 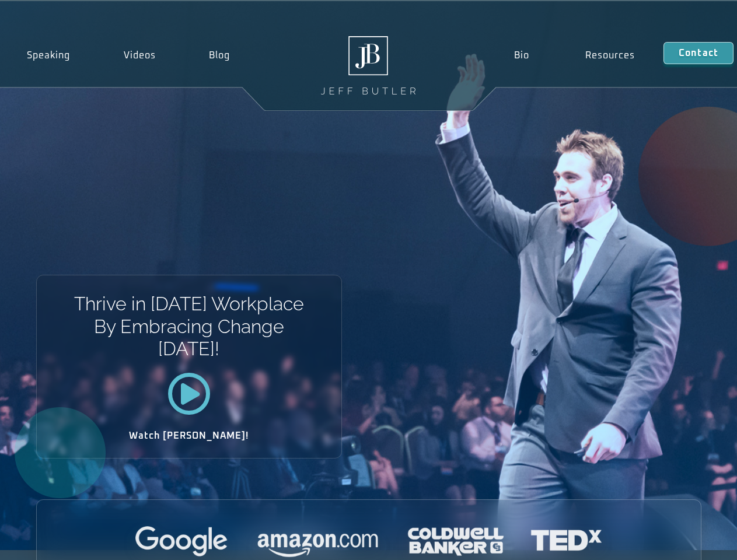 What do you see at coordinates (699, 53) in the screenshot?
I see `span: Contact` at bounding box center [699, 53].